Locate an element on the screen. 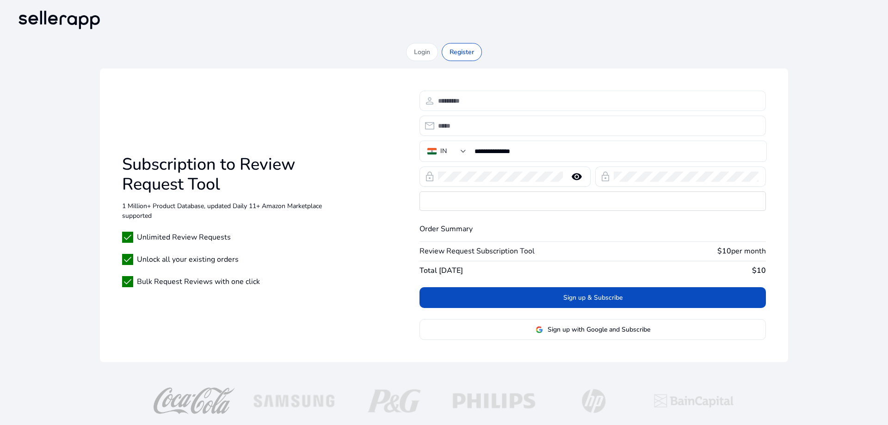 The image size is (888, 425). span: Sign up & Subscribe is located at coordinates (593, 297).